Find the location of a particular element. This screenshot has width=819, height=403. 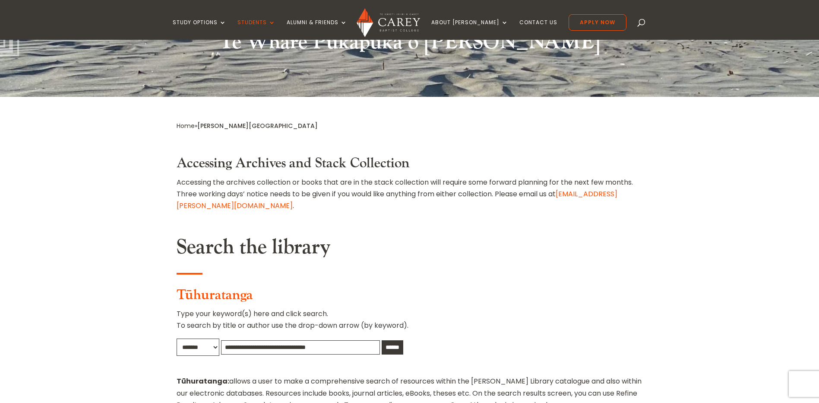

p: Type your keyword(s) here and click search. To search by title or author use the drop-down arrow ... is located at coordinates (410, 323).